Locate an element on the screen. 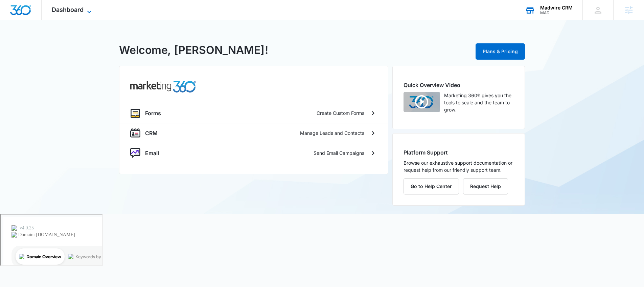  p: Manage Leads and Contacts is located at coordinates (332, 133).